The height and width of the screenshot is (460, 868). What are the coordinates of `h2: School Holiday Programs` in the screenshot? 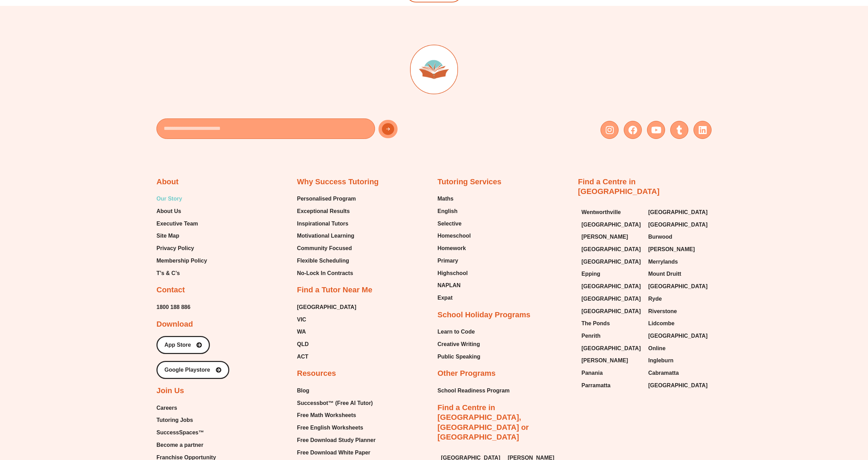 It's located at (484, 315).